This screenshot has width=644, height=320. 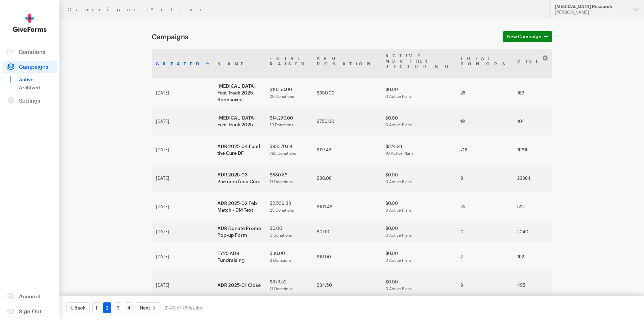 What do you see at coordinates (485, 149) in the screenshot?
I see `td: 718` at bounding box center [485, 149].